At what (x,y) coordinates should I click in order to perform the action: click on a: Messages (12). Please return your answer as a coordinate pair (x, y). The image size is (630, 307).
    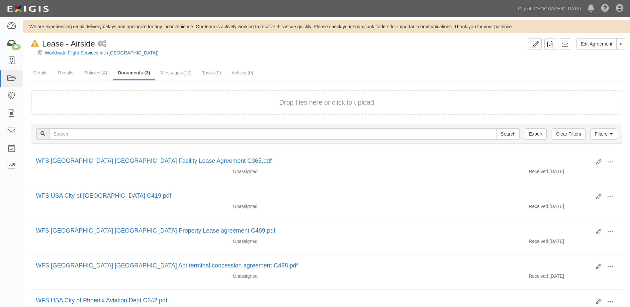
    Looking at the image, I should click on (176, 73).